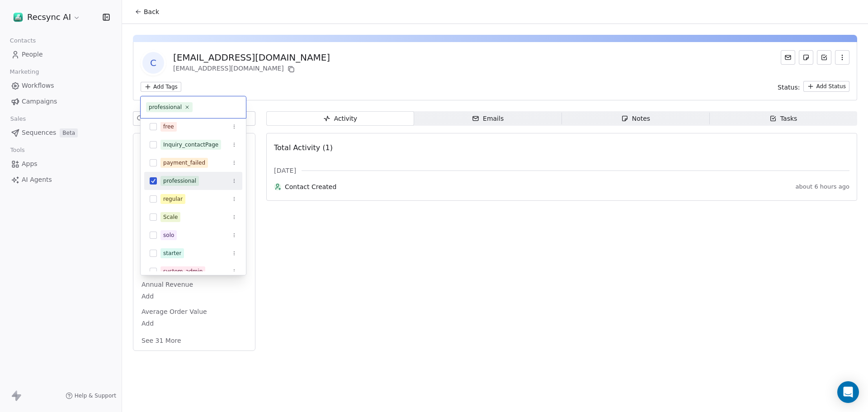  I want to click on div: payment_failed, so click(184, 163).